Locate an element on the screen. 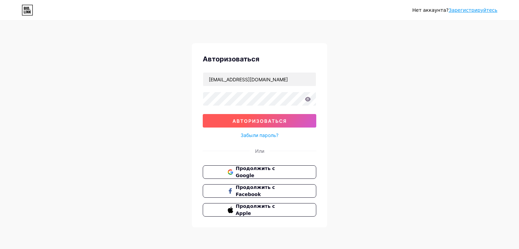 The height and width of the screenshot is (249, 519). font: Продолжить с Apple is located at coordinates (255, 210).